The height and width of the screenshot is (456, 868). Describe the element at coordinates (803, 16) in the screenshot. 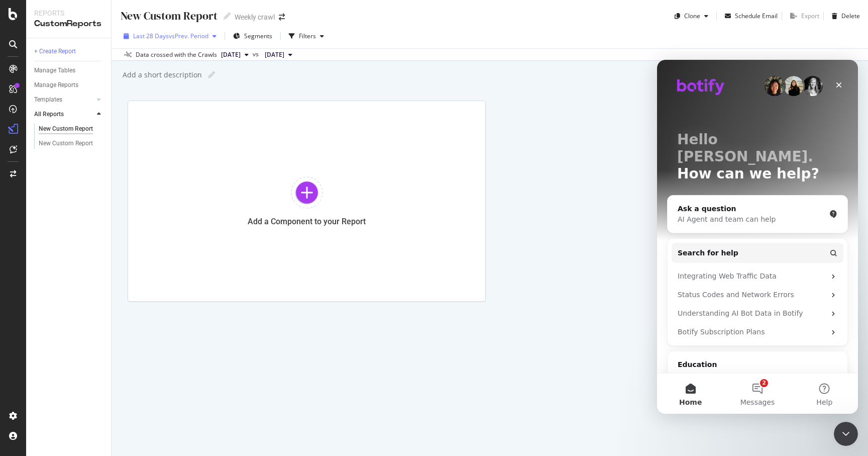

I see `button: Export` at that location.